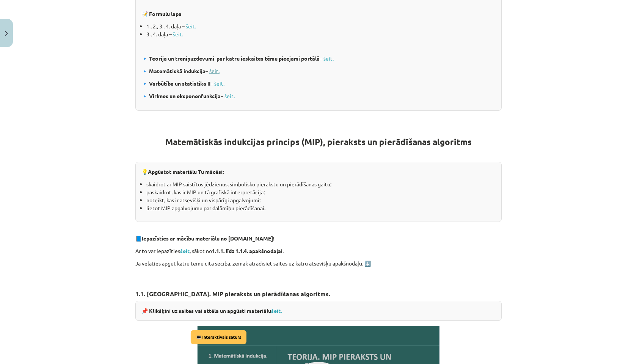 Image resolution: width=637 pixels, height=364 pixels. I want to click on b: Apgūstot materiālu Tu mācēsi:, so click(185, 171).